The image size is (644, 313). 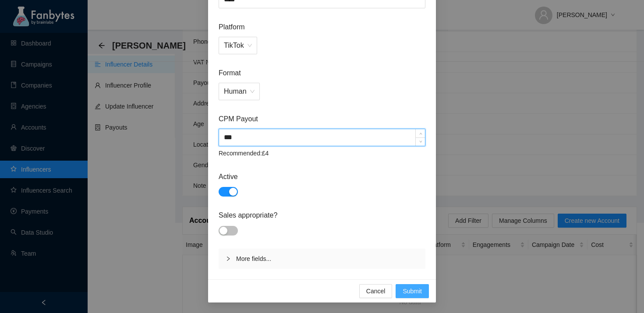 I want to click on span: Platform, so click(x=322, y=27).